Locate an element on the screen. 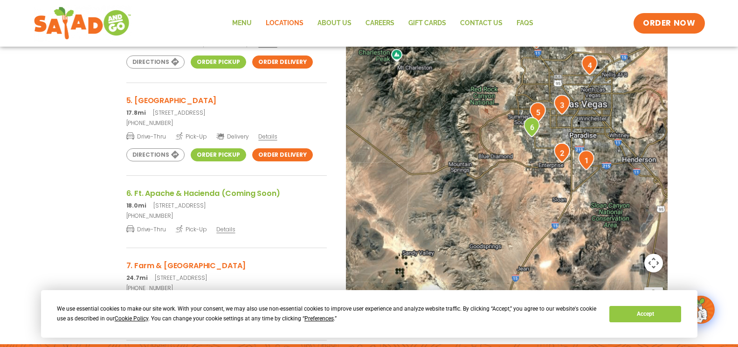  a: Menu is located at coordinates (242, 23).